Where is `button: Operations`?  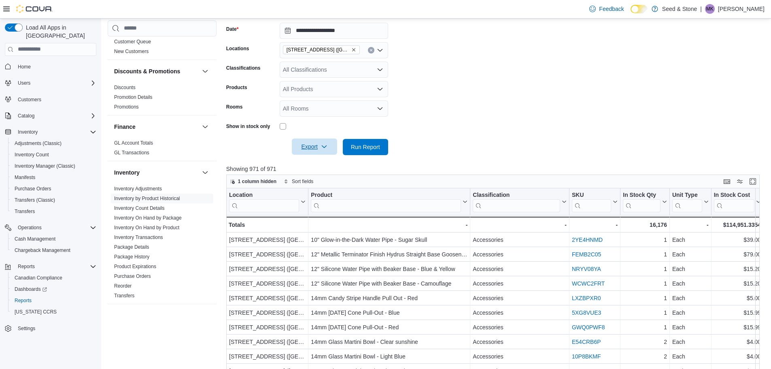 button: Operations is located at coordinates (30, 227).